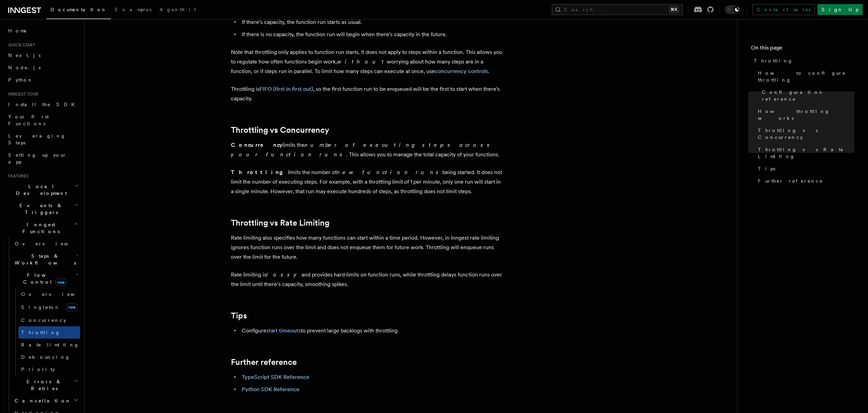 Image resolution: width=868 pixels, height=413 pixels. I want to click on span: Errors & Retries, so click(43, 385).